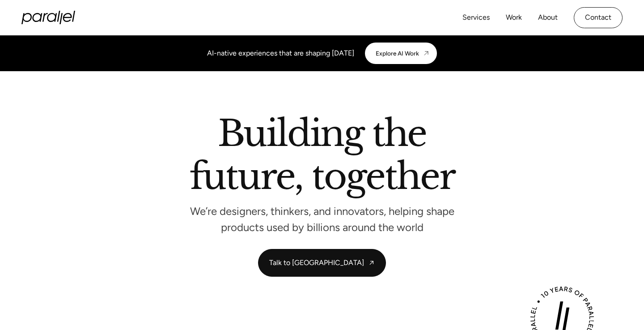 The image size is (644, 330). Describe the element at coordinates (476, 17) in the screenshot. I see `a: Services` at that location.